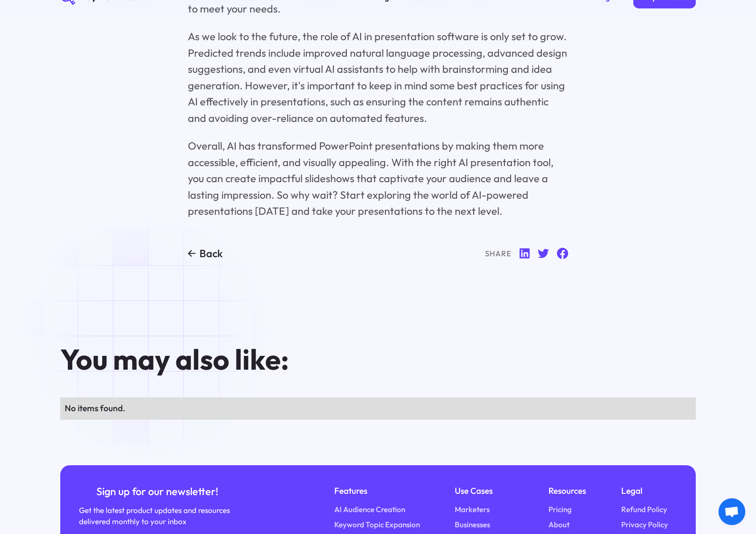 The height and width of the screenshot is (534, 756). What do you see at coordinates (378, 77) in the screenshot?
I see `p: As we look to the future, the role of AI in presentation software is only set to grow. Predicted ...` at bounding box center [378, 77].